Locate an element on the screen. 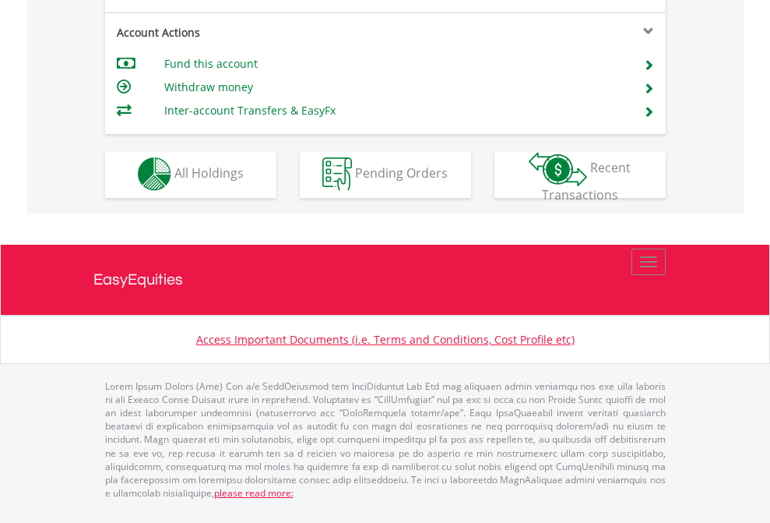 Image resolution: width=770 pixels, height=523 pixels. a: please read more: is located at coordinates (254, 492).